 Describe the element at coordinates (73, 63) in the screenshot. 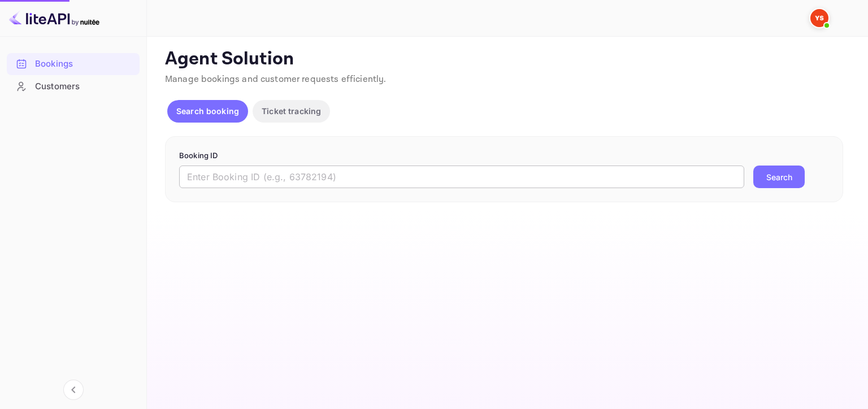

I see `a: Bookings` at that location.